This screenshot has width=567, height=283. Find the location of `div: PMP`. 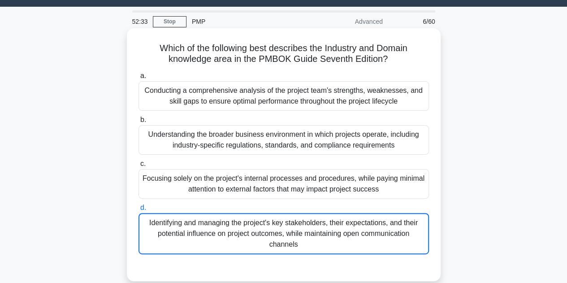

div: PMP is located at coordinates (248, 22).